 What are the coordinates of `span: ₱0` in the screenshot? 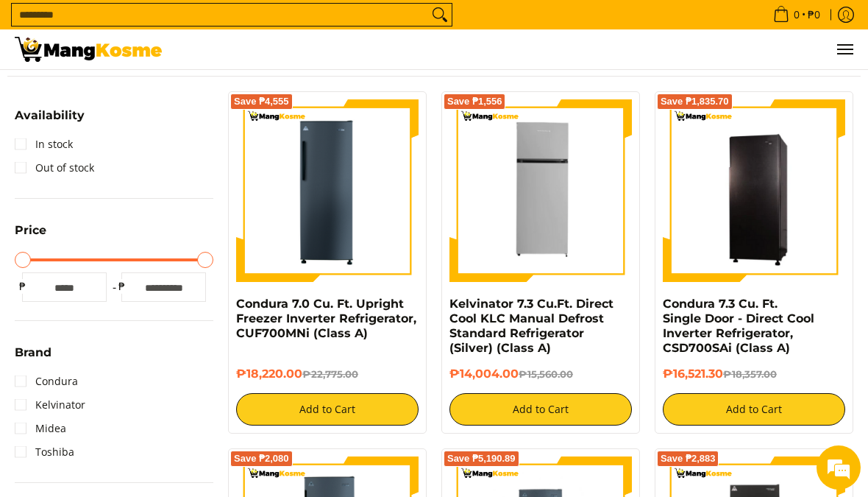 It's located at (814, 15).